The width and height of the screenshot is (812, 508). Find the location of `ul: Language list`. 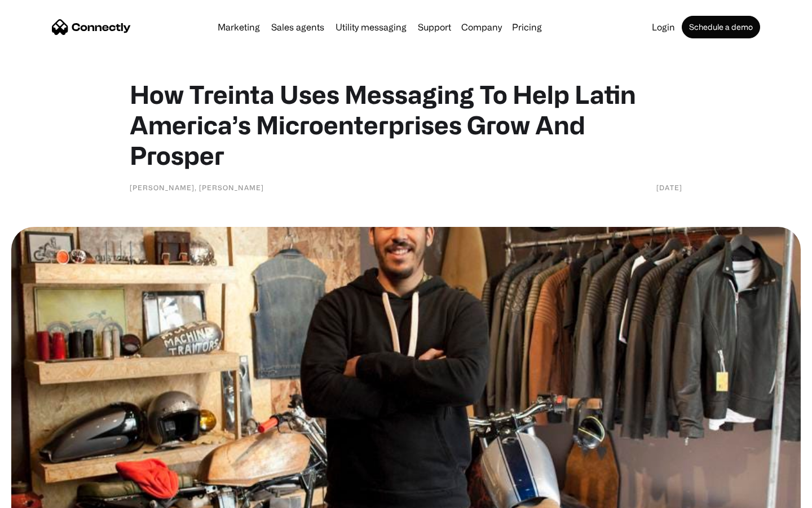

ul: Language list is located at coordinates (45, 496).